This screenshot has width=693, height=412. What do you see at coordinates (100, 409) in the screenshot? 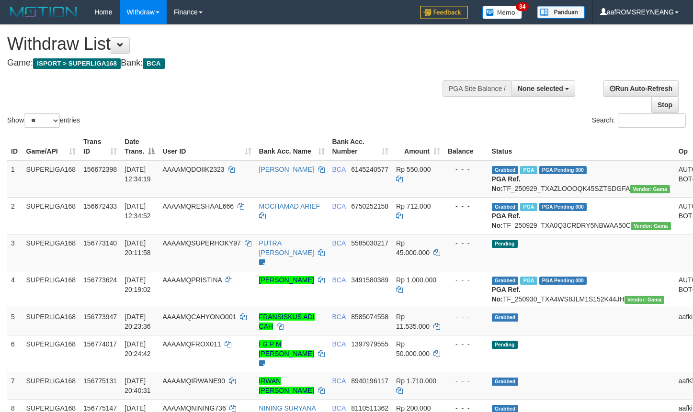
I see `span: 156775147` at bounding box center [100, 409].